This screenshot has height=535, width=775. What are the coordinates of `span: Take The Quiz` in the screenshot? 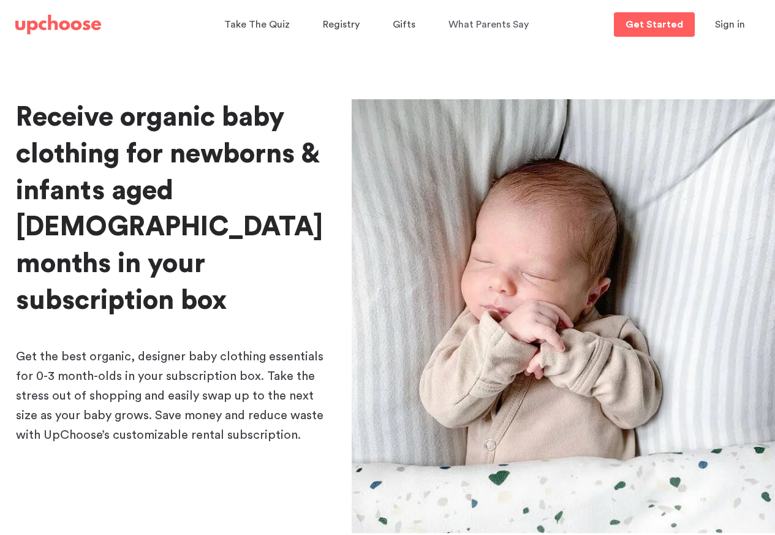 It's located at (257, 25).